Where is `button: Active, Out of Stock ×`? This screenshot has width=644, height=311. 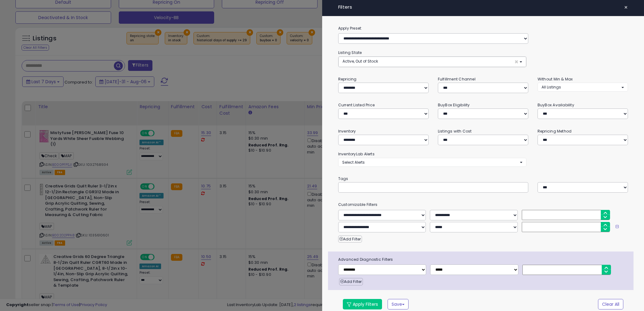 button: Active, Out of Stock × is located at coordinates (432, 61).